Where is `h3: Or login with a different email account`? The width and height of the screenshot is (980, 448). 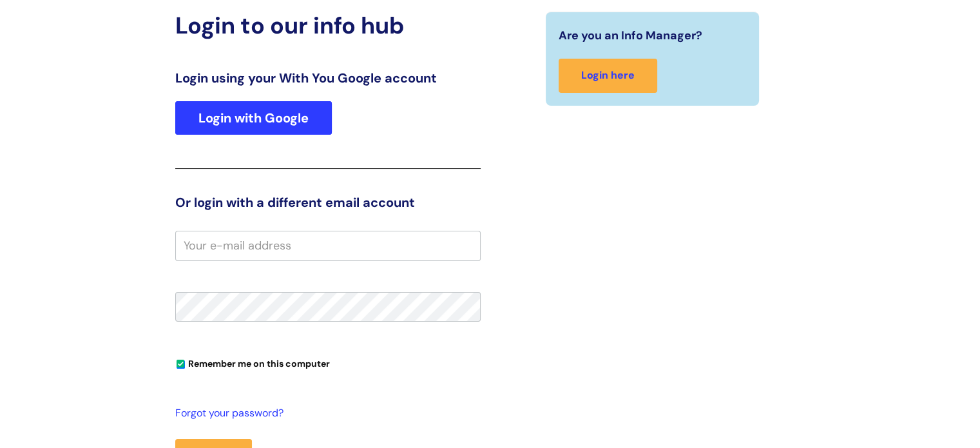
h3: Or login with a different email account is located at coordinates (328, 202).